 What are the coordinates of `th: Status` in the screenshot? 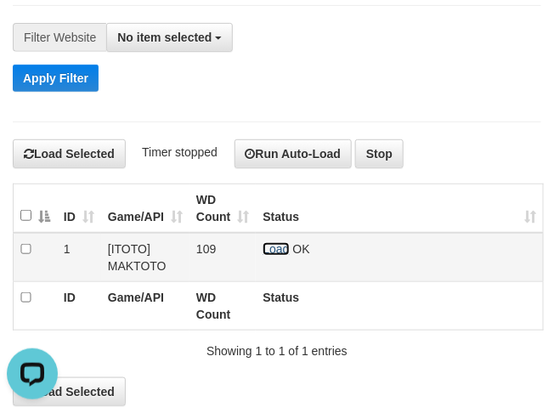 It's located at (400, 305).